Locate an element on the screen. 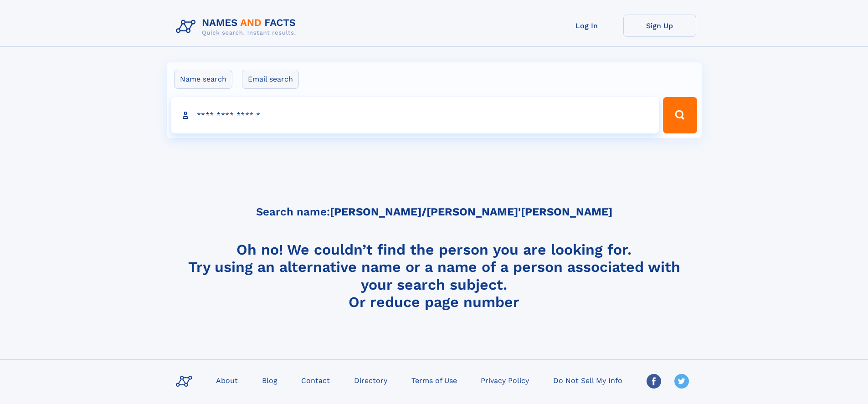 Image resolution: width=868 pixels, height=404 pixels. img: Facebook is located at coordinates (654, 382).